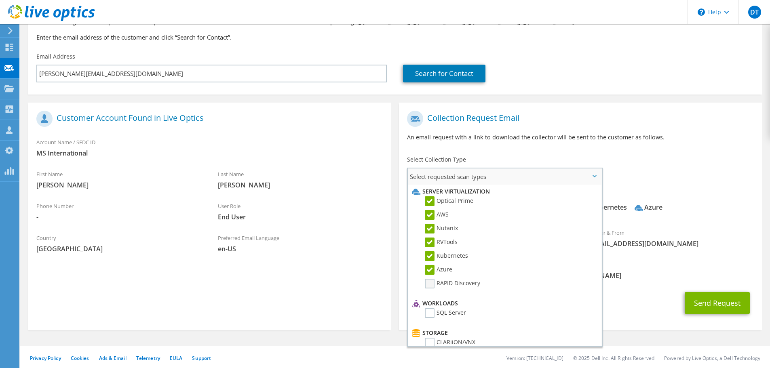  I want to click on label: RVTools, so click(441, 243).